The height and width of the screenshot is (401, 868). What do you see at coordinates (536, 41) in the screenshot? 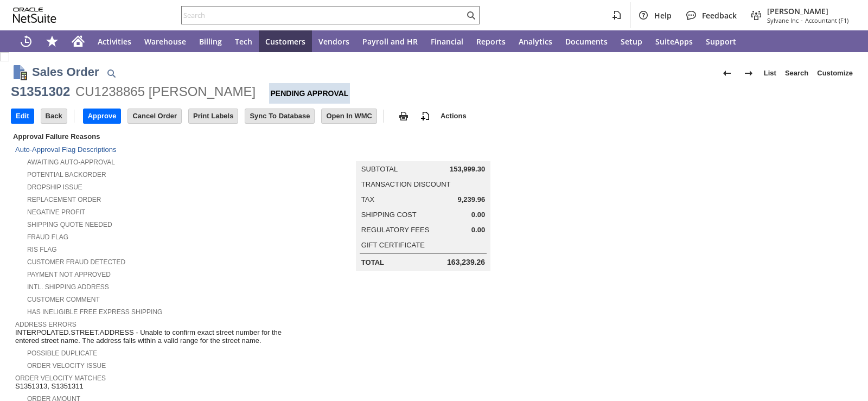
I see `span: Analytics` at bounding box center [536, 41].